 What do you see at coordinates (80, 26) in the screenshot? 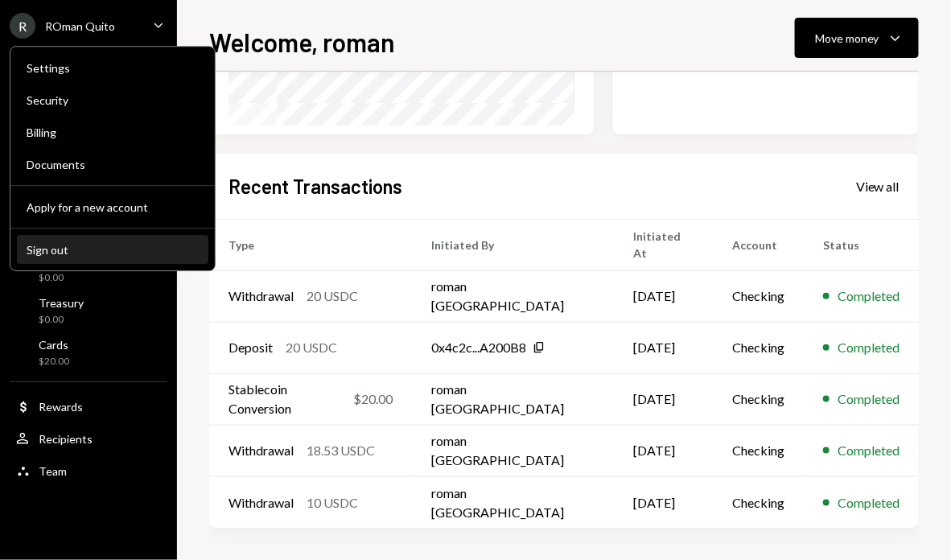
I see `div: ROman Quito` at bounding box center [80, 26].